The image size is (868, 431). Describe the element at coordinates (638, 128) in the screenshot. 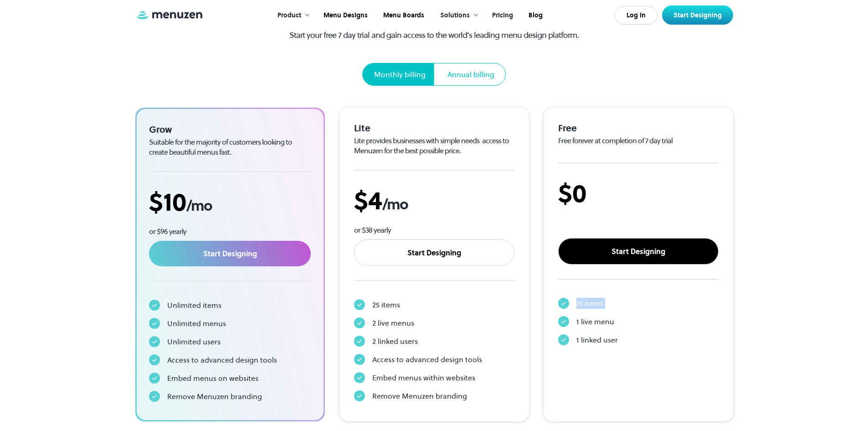

I see `div: Free` at that location.